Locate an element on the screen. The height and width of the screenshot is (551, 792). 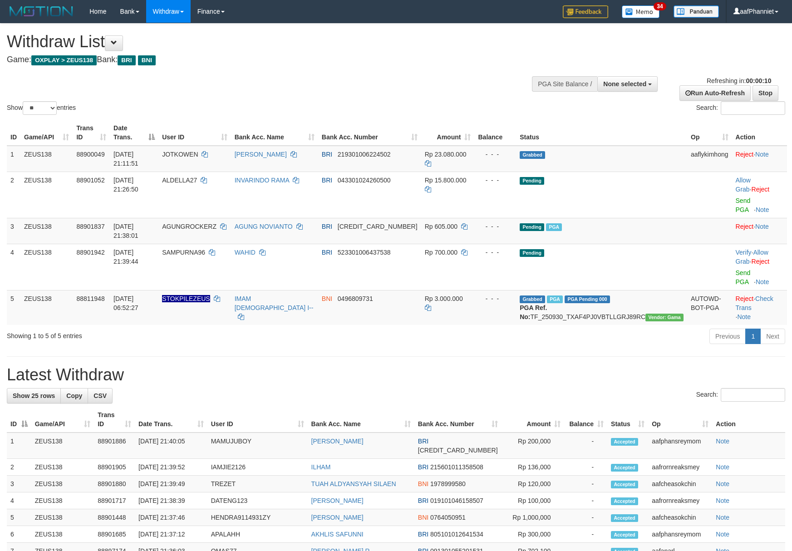
input: Search: is located at coordinates (753, 108).